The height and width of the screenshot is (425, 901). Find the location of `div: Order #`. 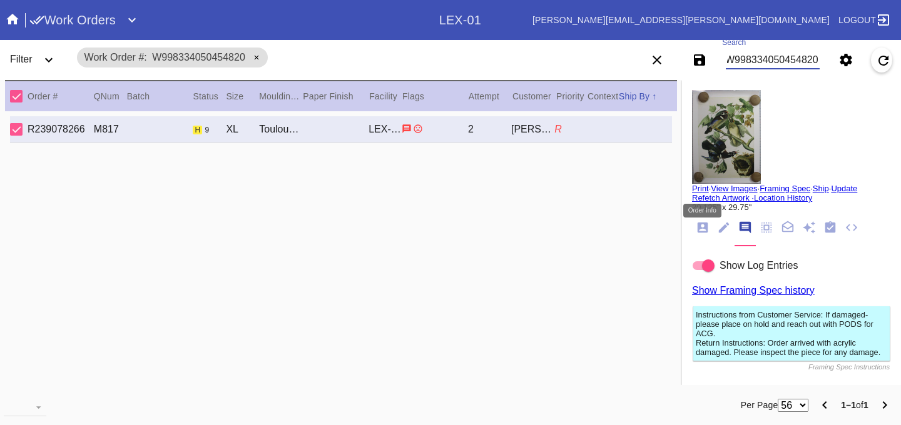

div: Order # is located at coordinates (61, 96).